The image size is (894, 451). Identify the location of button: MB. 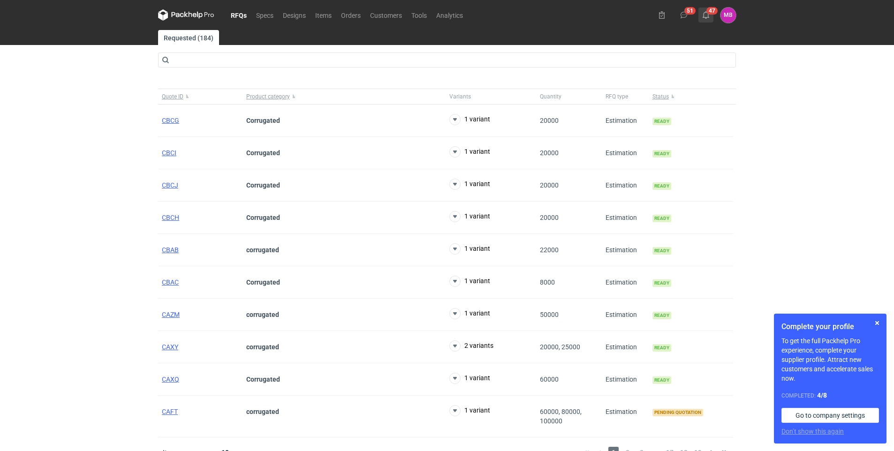
(728, 15).